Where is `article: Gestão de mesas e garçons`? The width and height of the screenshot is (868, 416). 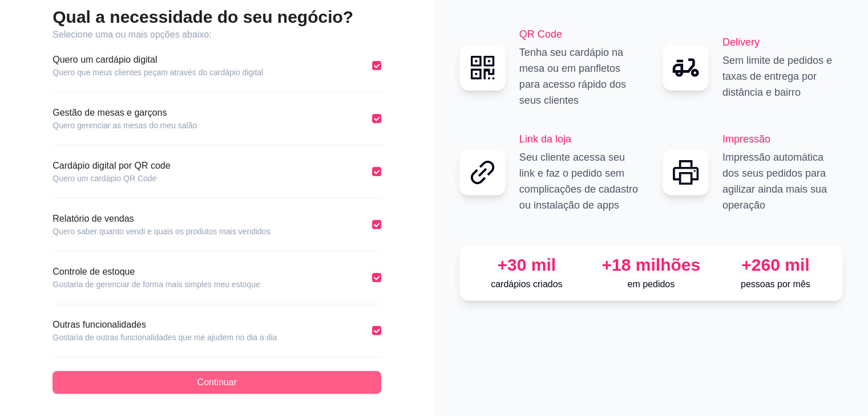
article: Gestão de mesas e garçons is located at coordinates (124, 113).